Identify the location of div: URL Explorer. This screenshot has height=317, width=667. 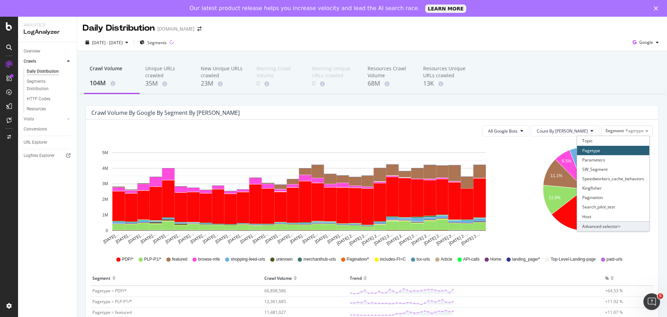
(35, 142).